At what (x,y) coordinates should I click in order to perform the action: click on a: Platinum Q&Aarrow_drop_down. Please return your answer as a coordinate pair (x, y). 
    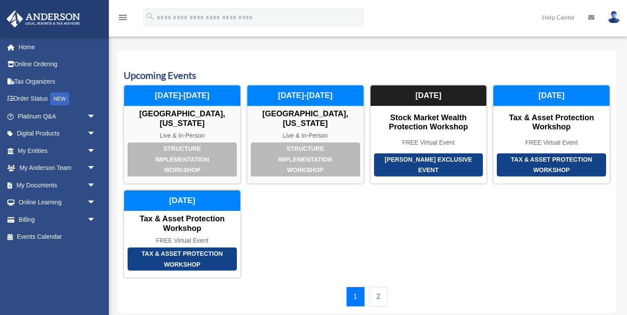
    Looking at the image, I should click on (57, 116).